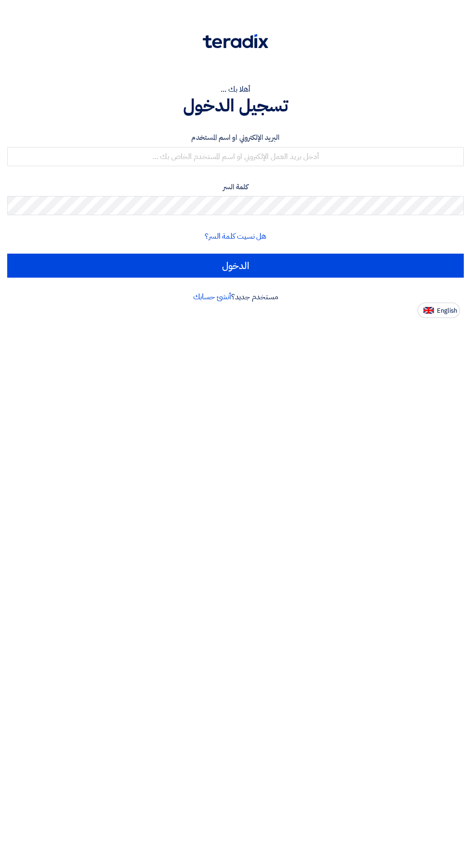  Describe the element at coordinates (236, 106) in the screenshot. I see `h1: تسجيل الدخول` at that location.